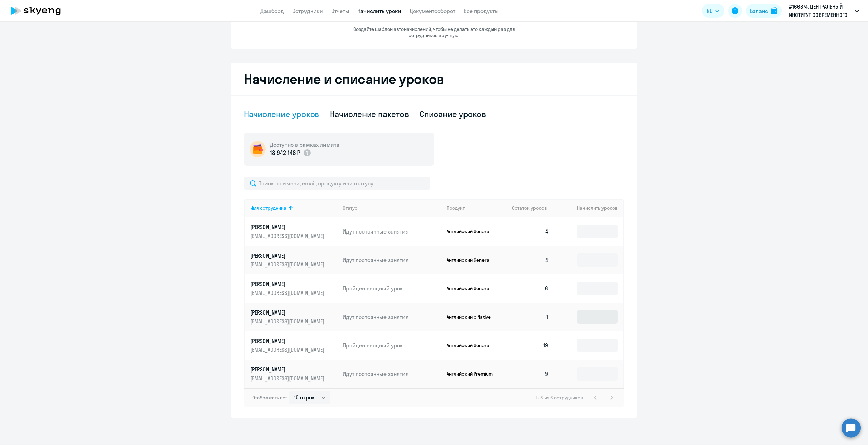  I want to click on td: 19, so click(530, 345).